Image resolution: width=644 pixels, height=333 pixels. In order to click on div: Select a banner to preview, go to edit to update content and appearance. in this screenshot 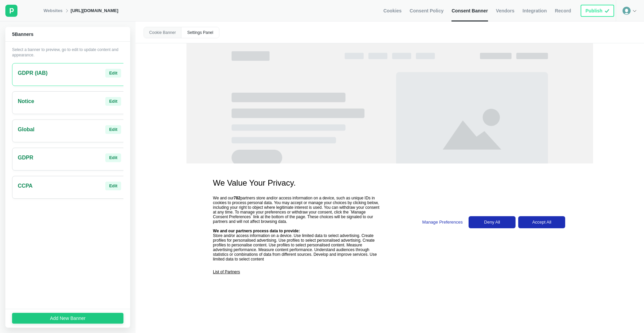, I will do `click(70, 52)`.